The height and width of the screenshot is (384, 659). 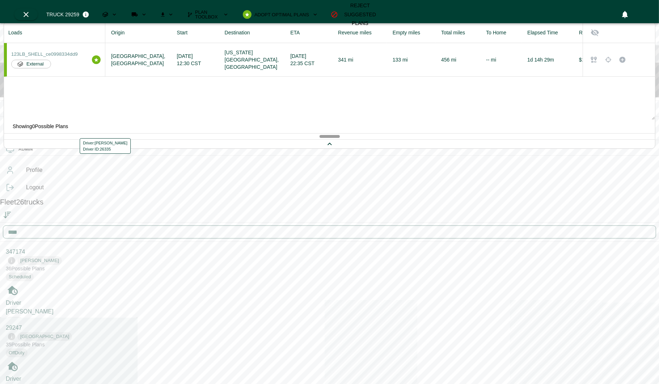 I want to click on span: To Home, so click(x=501, y=33).